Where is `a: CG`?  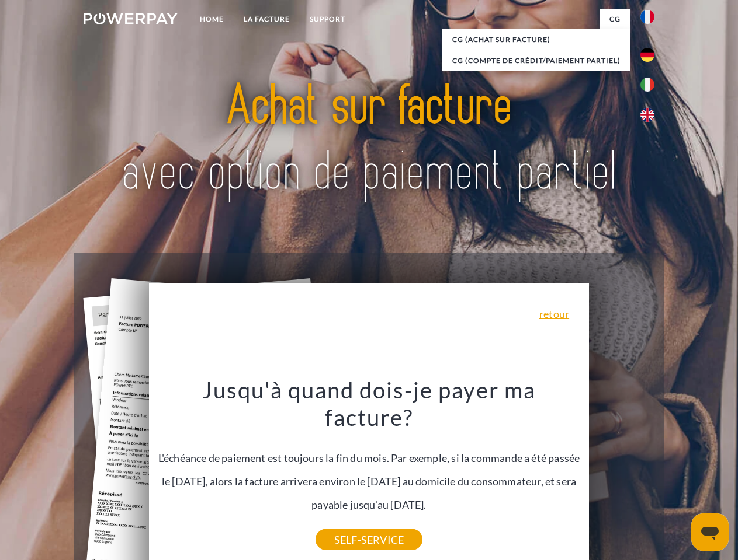
a: CG is located at coordinates (615, 19).